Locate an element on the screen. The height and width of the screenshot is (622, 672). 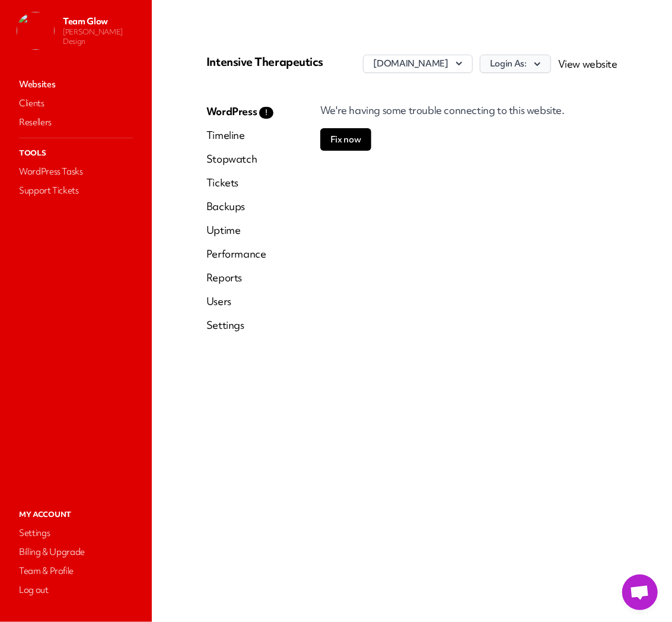
a: Uptime is located at coordinates (240, 231).